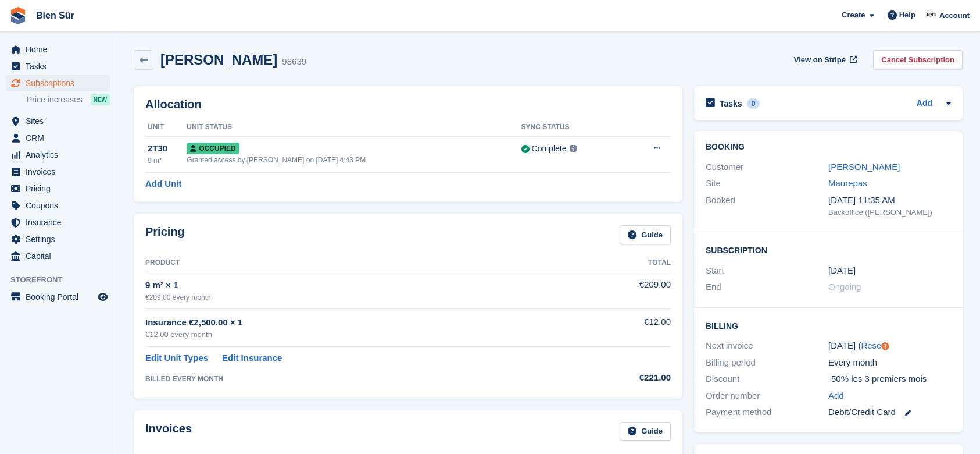 The width and height of the screenshot is (980, 454). What do you see at coordinates (169, 431) in the screenshot?
I see `h2: Invoices` at bounding box center [169, 431].